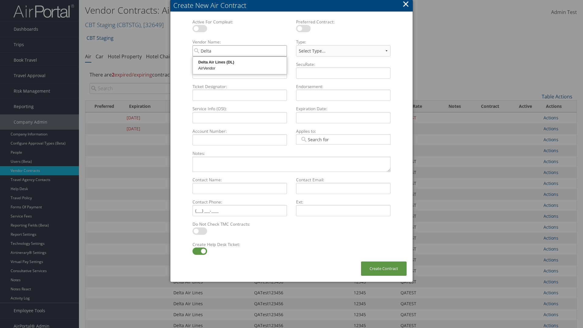 This screenshot has height=328, width=583. I want to click on input: SecuRate:, so click(343, 73).